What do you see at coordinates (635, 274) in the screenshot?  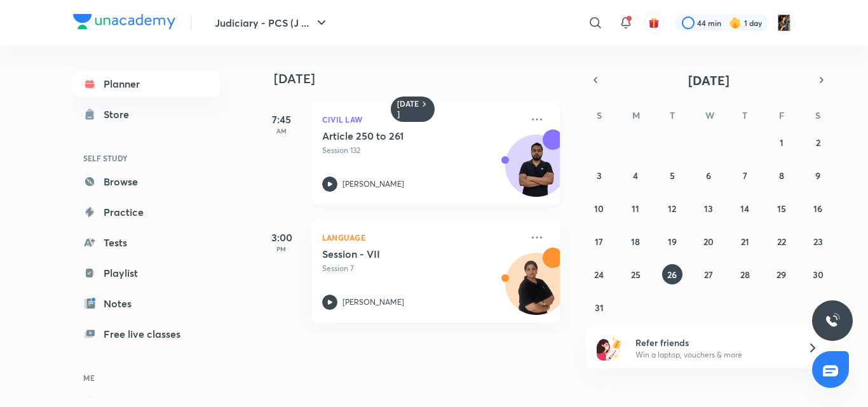 I see `abbr: August 25, 2025` at bounding box center [635, 274].